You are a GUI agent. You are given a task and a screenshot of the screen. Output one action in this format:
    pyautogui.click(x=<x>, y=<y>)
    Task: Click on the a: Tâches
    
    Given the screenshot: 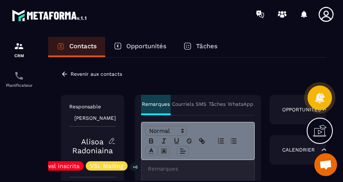 What is the action you would take?
    pyautogui.click(x=200, y=47)
    